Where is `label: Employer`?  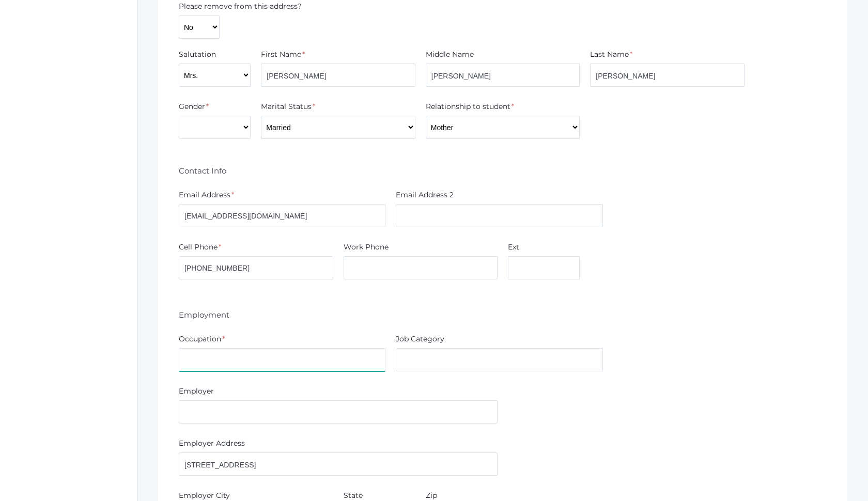
label: Employer is located at coordinates (196, 391).